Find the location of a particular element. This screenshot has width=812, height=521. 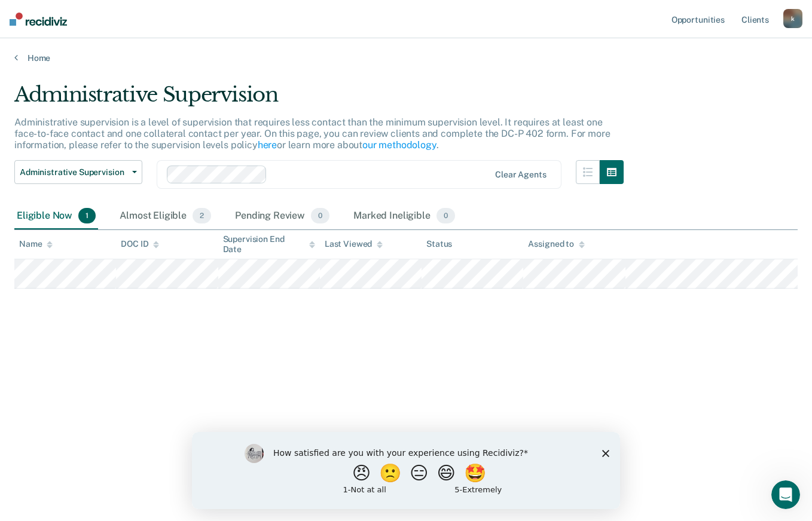

div: 5 - Extremely is located at coordinates (318, 57).